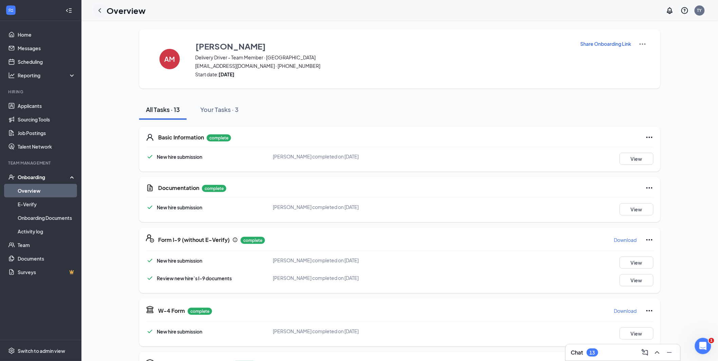  What do you see at coordinates (47, 35) in the screenshot?
I see `a: Home` at bounding box center [47, 35].